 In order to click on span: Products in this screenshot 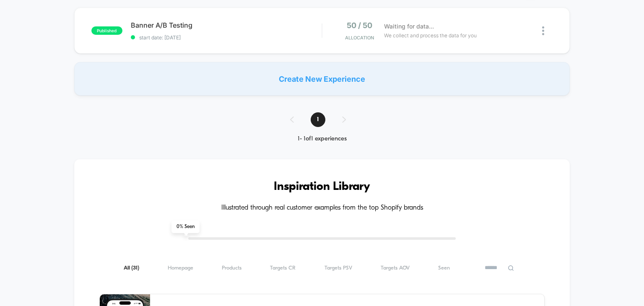, I will do `click(231, 268)`.